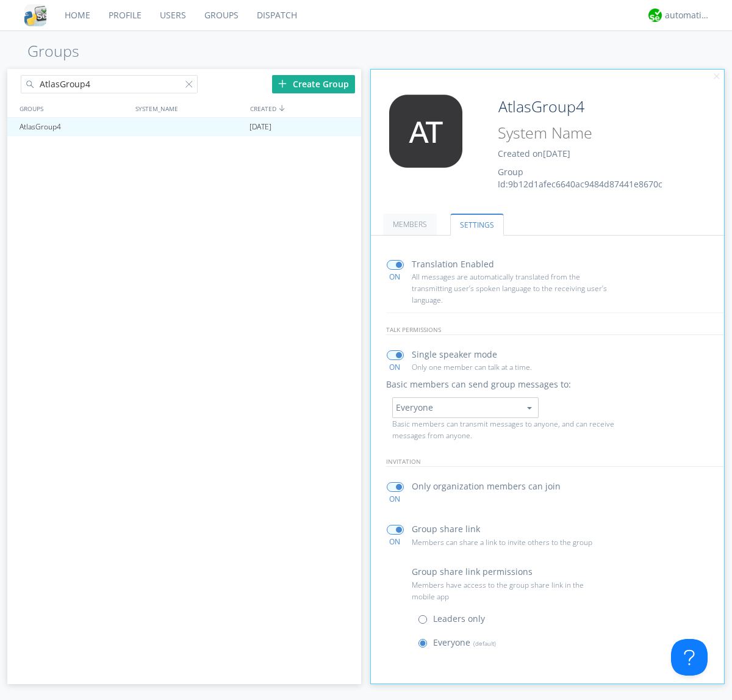 The width and height of the screenshot is (732, 700). What do you see at coordinates (486, 486) in the screenshot?
I see `p: Only organization members can join` at bounding box center [486, 486].